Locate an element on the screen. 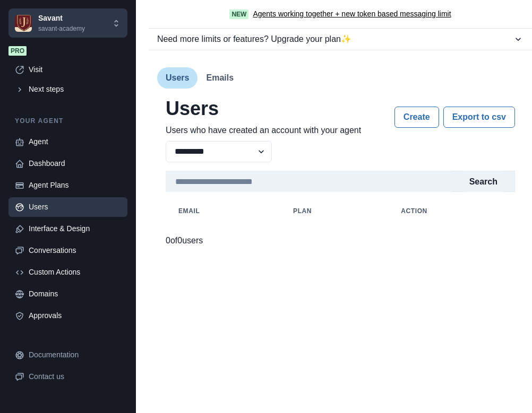 This screenshot has width=532, height=413. div: Agent is located at coordinates (75, 141).